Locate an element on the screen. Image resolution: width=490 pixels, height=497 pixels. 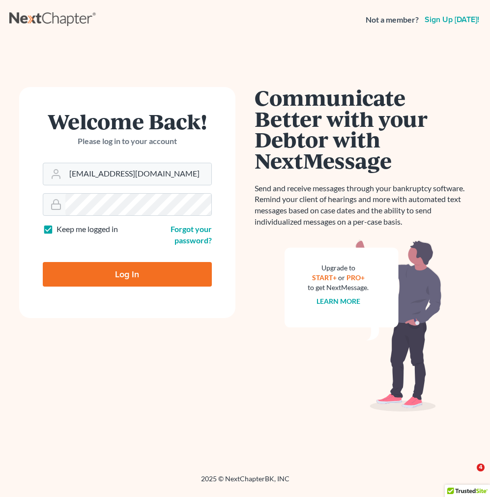
strong: Not a member? is located at coordinates (392, 20).